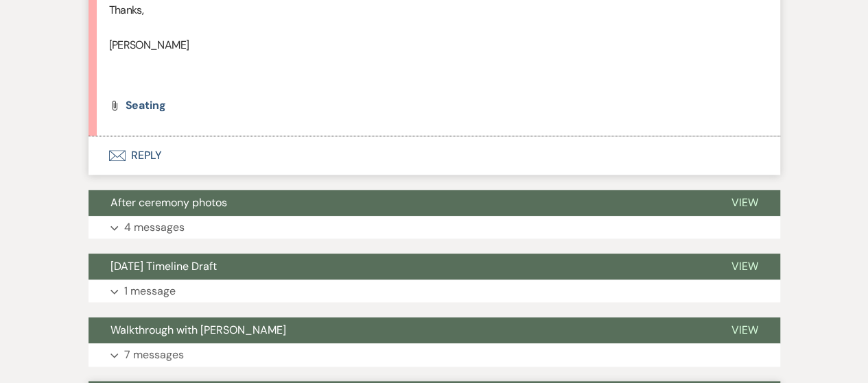  Describe the element at coordinates (169, 202) in the screenshot. I see `span: After ceremony photos` at that location.